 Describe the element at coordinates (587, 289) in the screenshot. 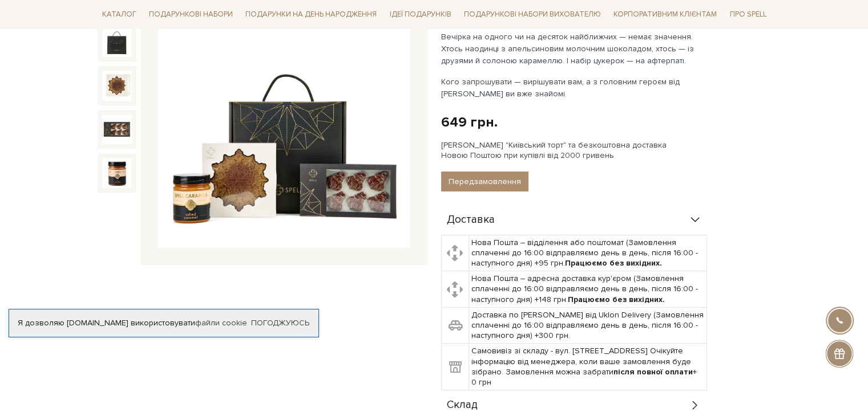

I see `td: Нова Пошта – адресна доставка кур'єром (Замовлення сплаченні до 16:00 відправляємо день в день, п...` at that location.